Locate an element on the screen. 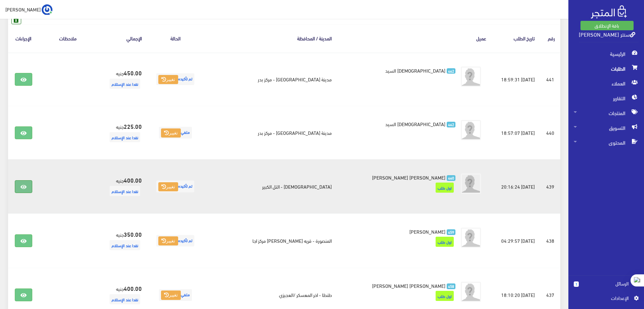 Image resolution: width=644 pixels, height=309 pixels. td: 440 is located at coordinates (550, 132).